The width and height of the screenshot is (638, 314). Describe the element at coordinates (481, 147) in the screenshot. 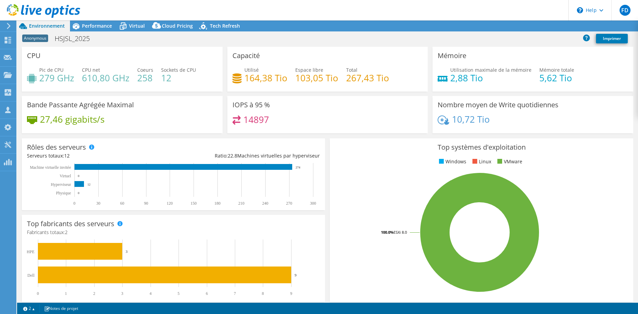

I see `h3: Top systèmes d'exploitation` at that location.